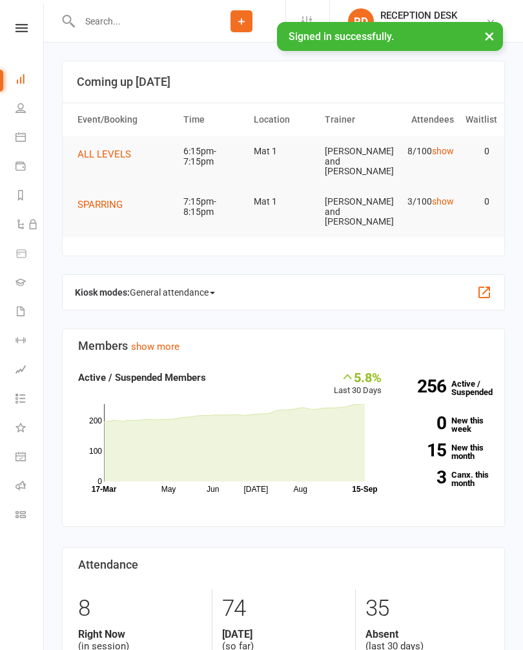  What do you see at coordinates (424, 119) in the screenshot?
I see `th: Attendees` at bounding box center [424, 119].